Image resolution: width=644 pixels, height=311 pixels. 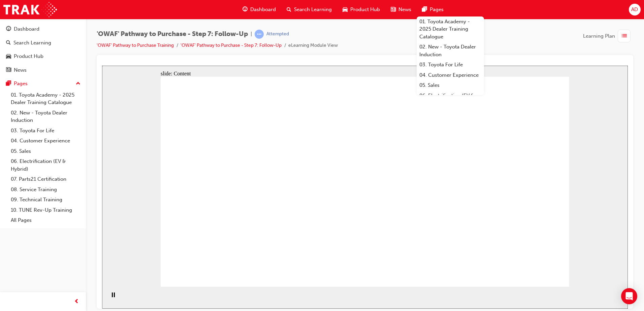 I want to click on a: 09. Technical Training, so click(x=46, y=200).